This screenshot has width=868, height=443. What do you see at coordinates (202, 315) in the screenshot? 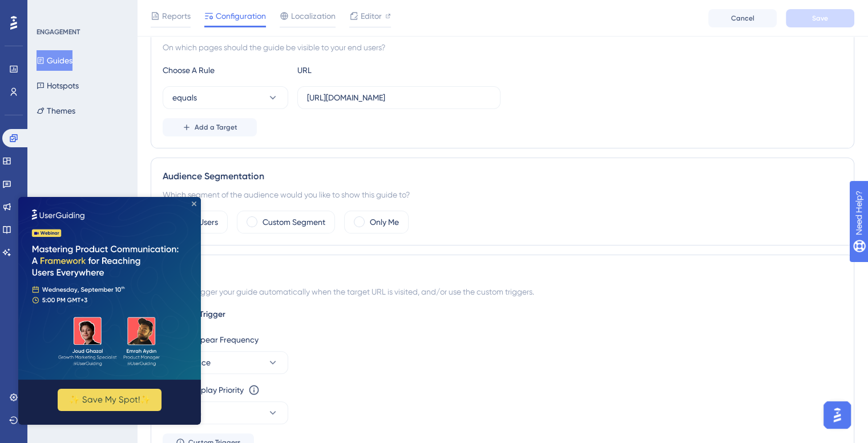
I see `span: Auto-Trigger` at bounding box center [202, 315].